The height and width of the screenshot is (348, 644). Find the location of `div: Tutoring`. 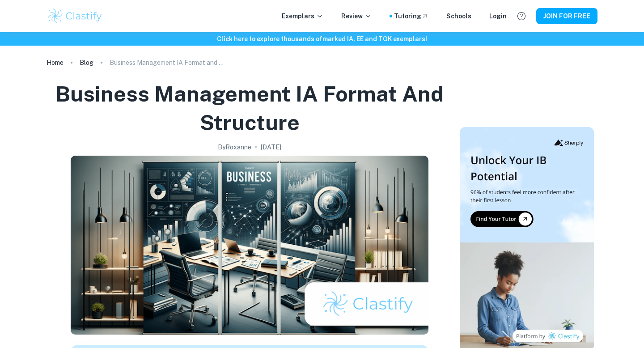

div: Tutoring is located at coordinates (411, 16).